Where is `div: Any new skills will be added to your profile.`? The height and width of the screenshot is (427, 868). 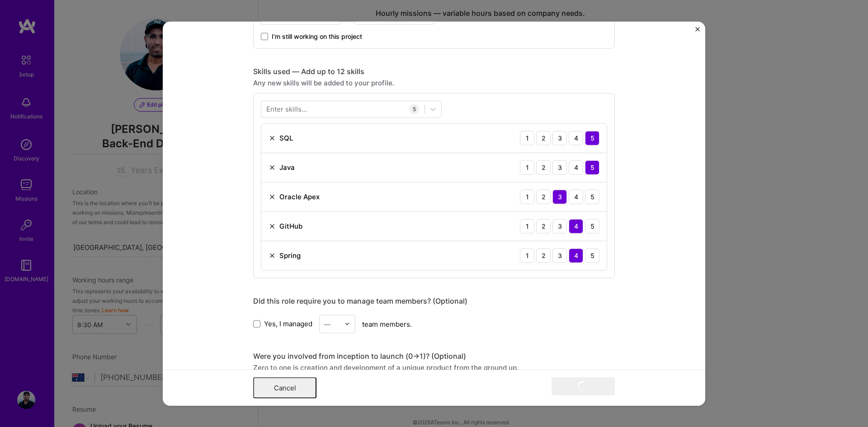
div: Any new skills will be added to your profile. is located at coordinates (434, 83).